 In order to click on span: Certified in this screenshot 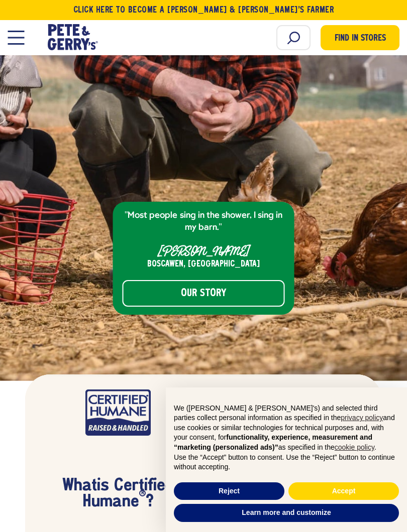, I will do `click(144, 486)`.